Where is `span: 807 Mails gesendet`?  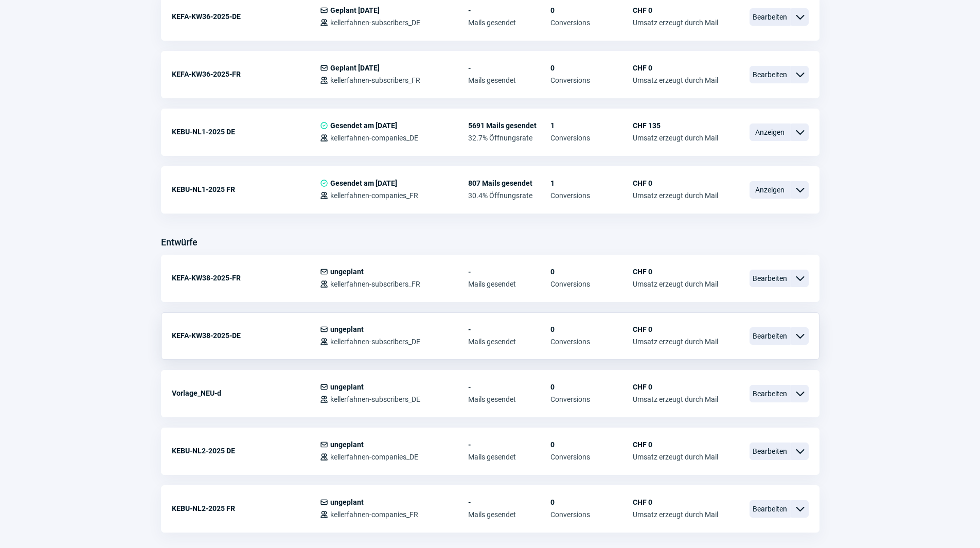
span: 807 Mails gesendet is located at coordinates (509, 183).